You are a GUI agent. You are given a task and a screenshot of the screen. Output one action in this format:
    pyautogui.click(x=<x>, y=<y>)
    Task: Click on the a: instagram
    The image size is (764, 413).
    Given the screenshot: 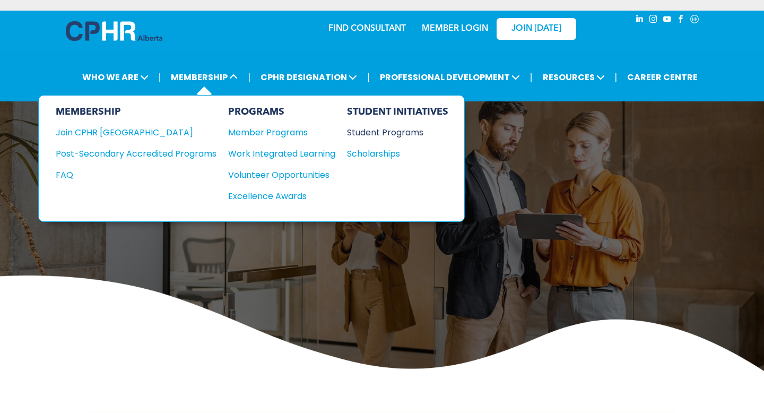 What is the action you would take?
    pyautogui.click(x=653, y=20)
    